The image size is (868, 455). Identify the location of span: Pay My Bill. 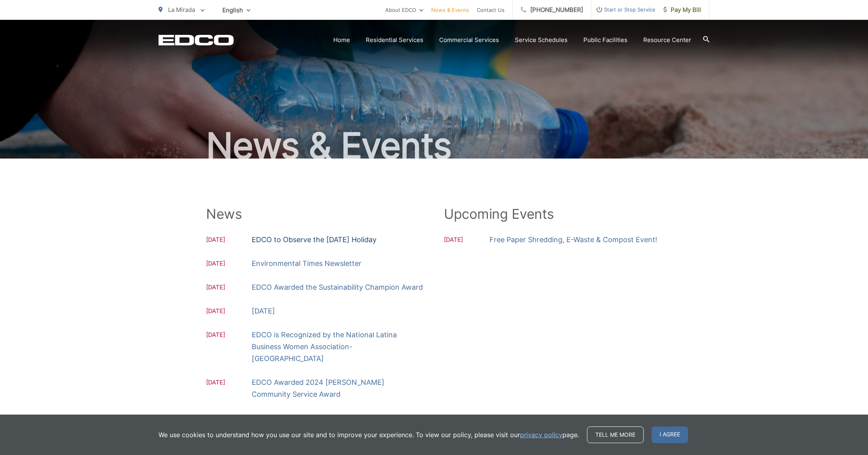
(682, 10).